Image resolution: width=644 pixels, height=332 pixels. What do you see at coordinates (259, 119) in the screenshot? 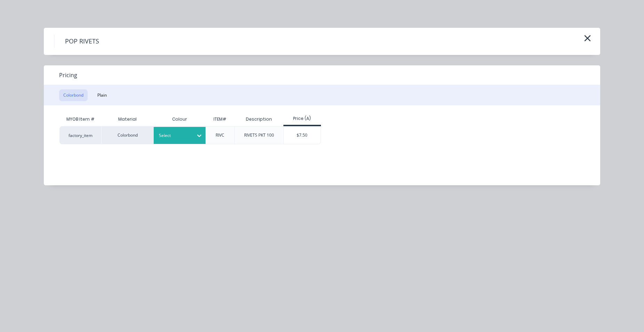
I see `div: Description` at bounding box center [259, 119].